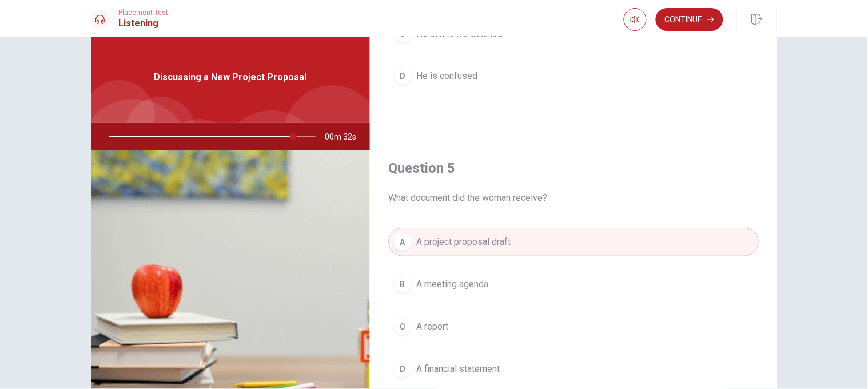 The image size is (868, 389). Describe the element at coordinates (453, 285) in the screenshot. I see `span: A meeting agenda` at that location.